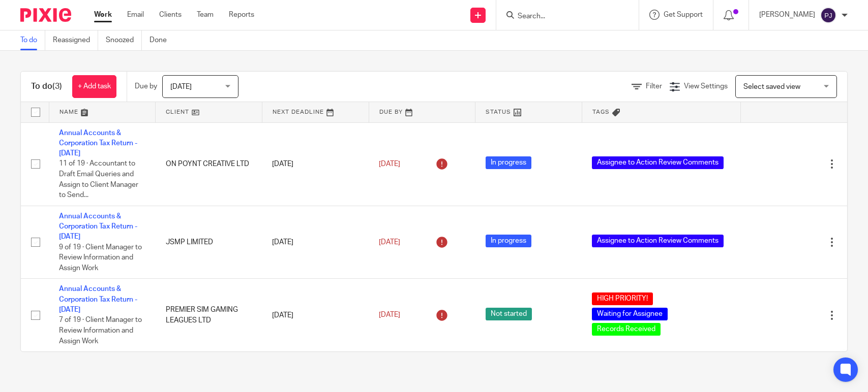 The image size is (868, 392). Describe the element at coordinates (622, 299) in the screenshot. I see `span: HIGH PRIORITY!` at that location.